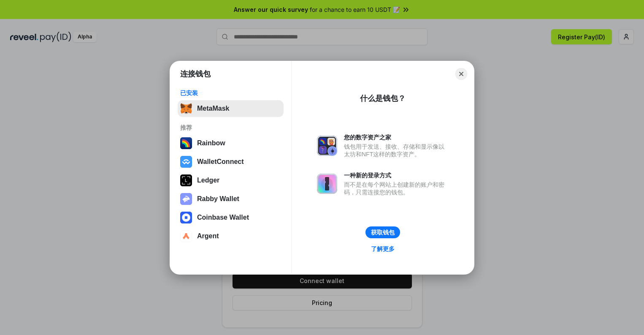 This screenshot has width=644, height=335. What do you see at coordinates (461, 73) in the screenshot?
I see `button: Close` at bounding box center [461, 73].